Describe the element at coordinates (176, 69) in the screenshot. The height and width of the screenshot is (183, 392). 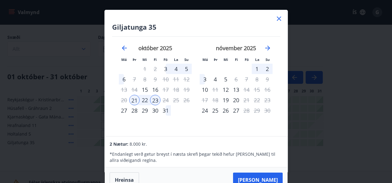
I see `td: Choose laugardagur, 4. október 2025 as your check-in date. It’s available.` at that location.